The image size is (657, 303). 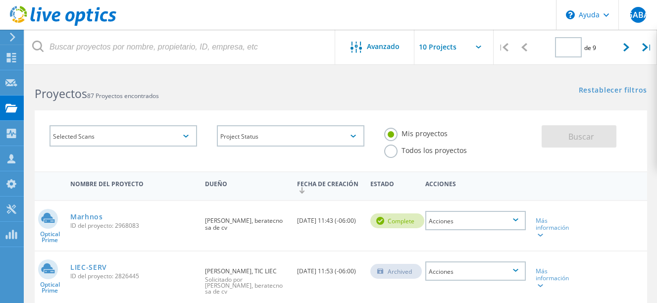 What do you see at coordinates (416, 132) in the screenshot?
I see `label: Mis proyectos` at bounding box center [416, 132].